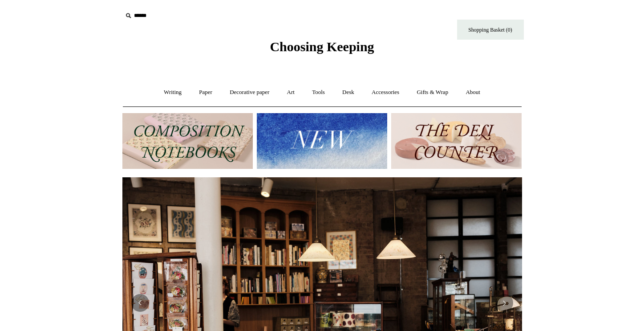 The image size is (644, 331). Describe the element at coordinates (318, 92) in the screenshot. I see `a: Tools` at that location.